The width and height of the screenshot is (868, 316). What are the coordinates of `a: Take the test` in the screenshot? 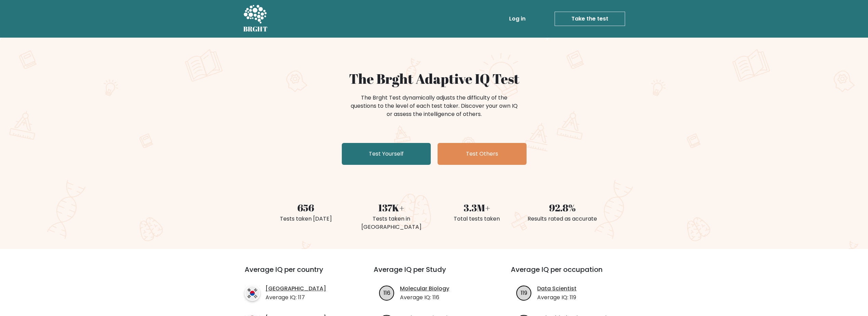 It's located at (590, 19).